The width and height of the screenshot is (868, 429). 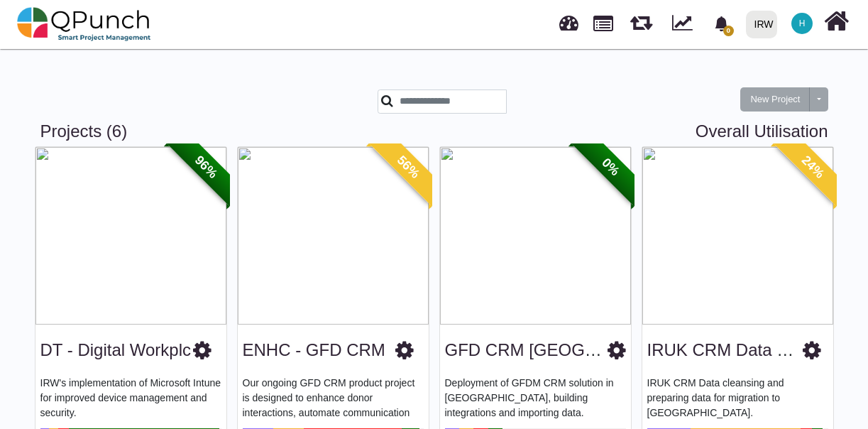 I want to click on span: 56%, so click(x=408, y=167).